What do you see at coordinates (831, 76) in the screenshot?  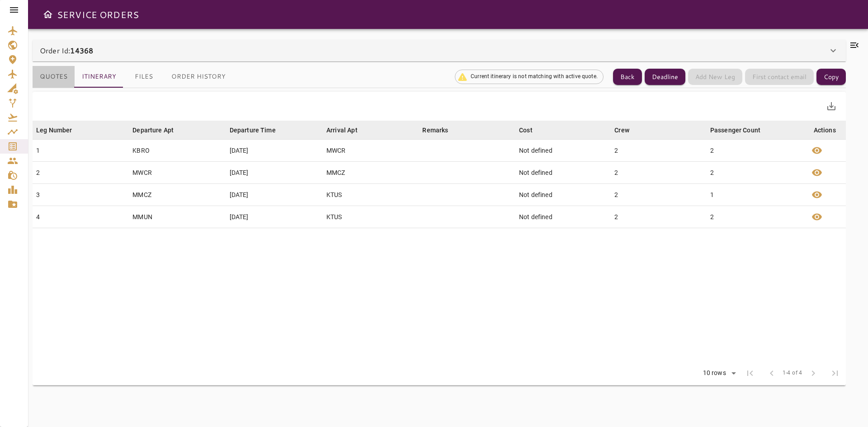 I see `button: Copy` at bounding box center [831, 76].